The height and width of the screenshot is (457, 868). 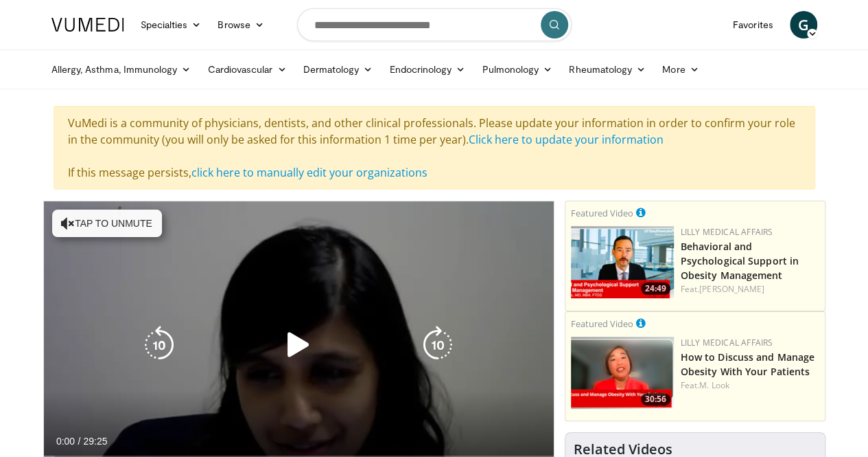 What do you see at coordinates (94, 441) in the screenshot?
I see `span: 29:25` at bounding box center [94, 441].